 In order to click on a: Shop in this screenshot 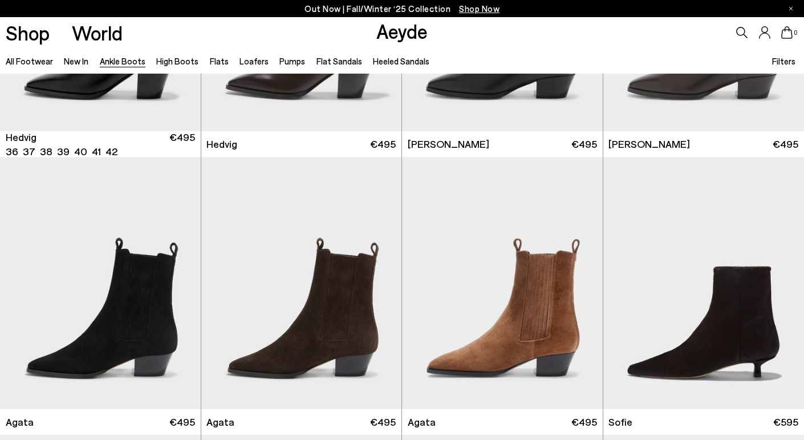, I will do `click(27, 33)`.